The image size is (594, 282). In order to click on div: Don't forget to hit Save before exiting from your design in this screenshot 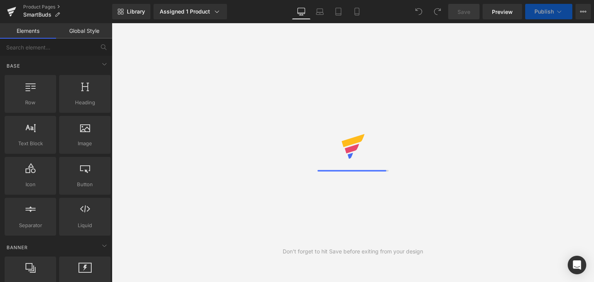, I will do `click(353, 252)`.